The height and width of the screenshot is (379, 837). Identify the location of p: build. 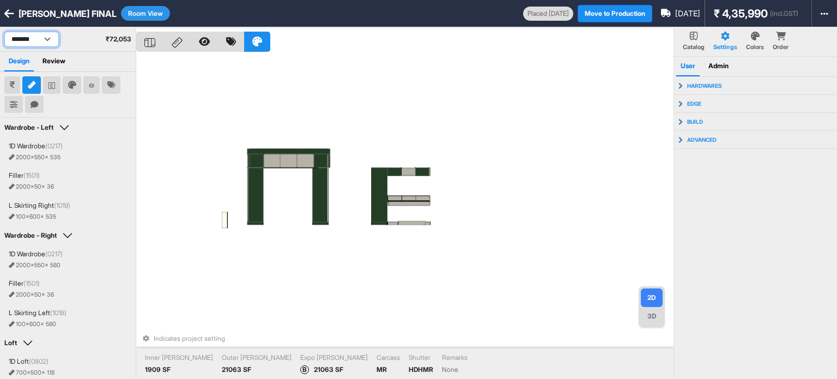
(695, 122).